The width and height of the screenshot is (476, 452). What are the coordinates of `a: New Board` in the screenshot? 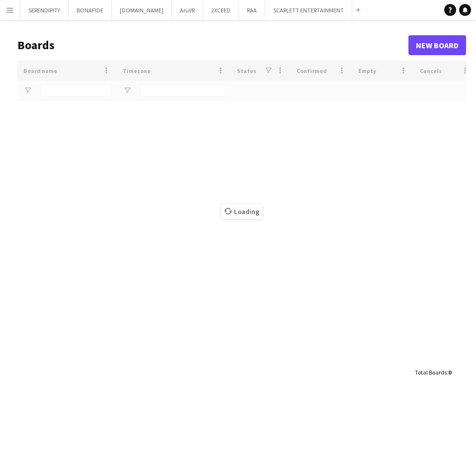 It's located at (437, 45).